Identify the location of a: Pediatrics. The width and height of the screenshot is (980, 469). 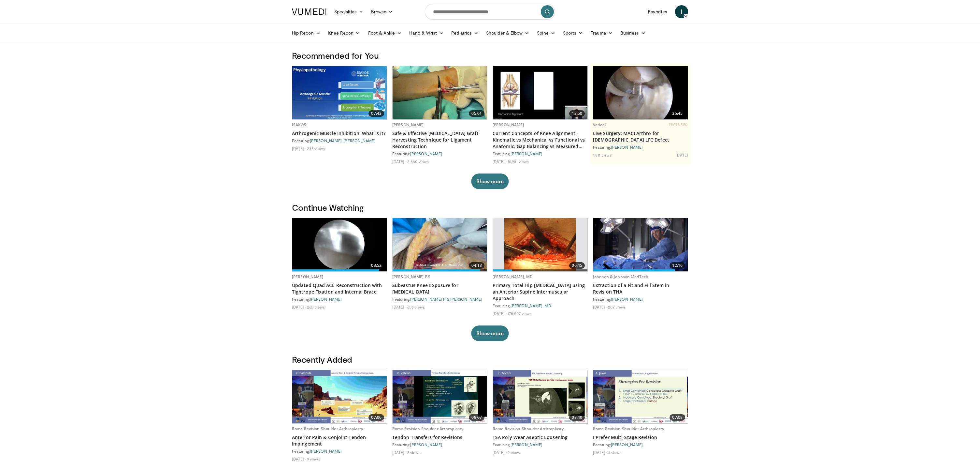
(465, 33).